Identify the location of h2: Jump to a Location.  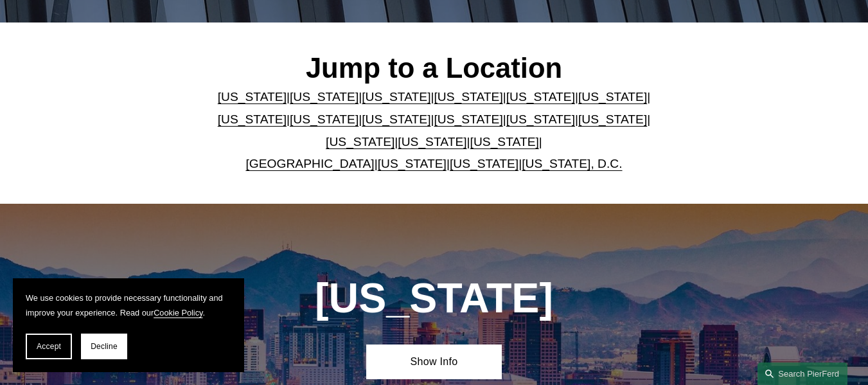
(434, 68).